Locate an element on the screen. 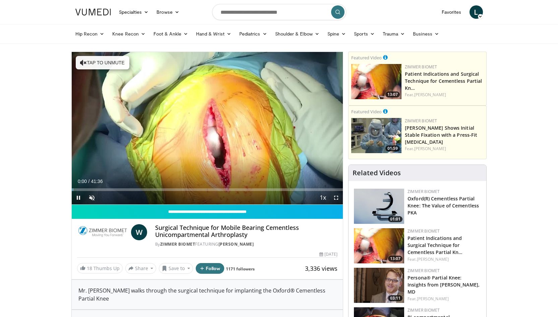 Image resolution: width=558 pixels, height=317 pixels. a: Browse is located at coordinates (168, 12).